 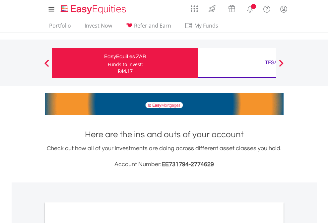 What do you see at coordinates (207, 26) in the screenshot?
I see `span: My Funds` at bounding box center [207, 26].